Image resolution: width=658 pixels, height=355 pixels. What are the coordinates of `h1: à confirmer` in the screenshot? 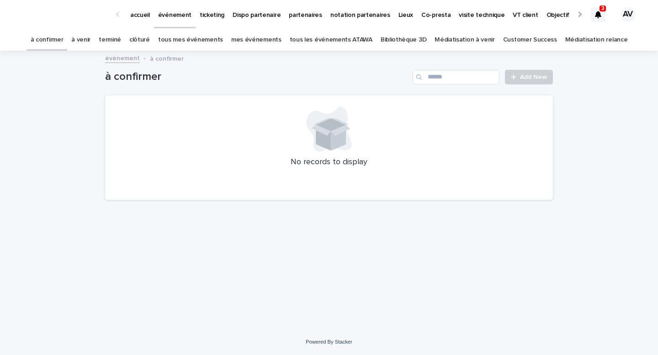 It's located at (257, 77).